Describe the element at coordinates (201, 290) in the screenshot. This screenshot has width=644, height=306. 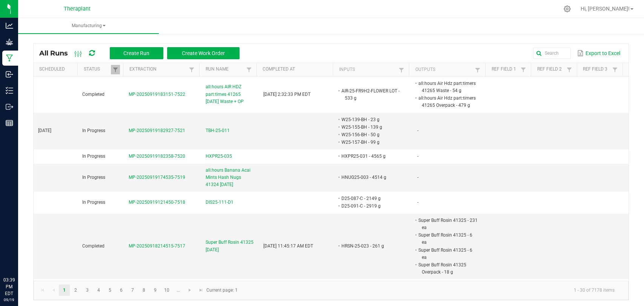
I see `span: Go to the last page` at that location.